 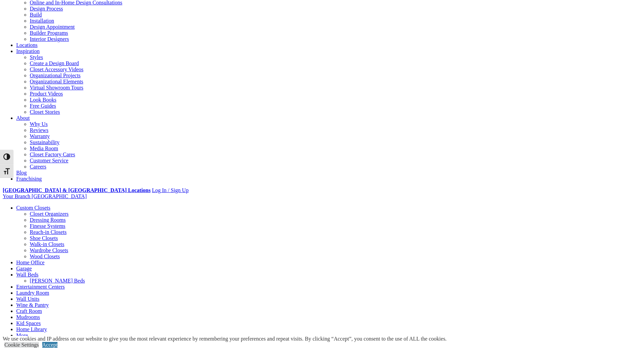 What do you see at coordinates (49, 39) in the screenshot?
I see `a: Interior Designers` at bounding box center [49, 39].